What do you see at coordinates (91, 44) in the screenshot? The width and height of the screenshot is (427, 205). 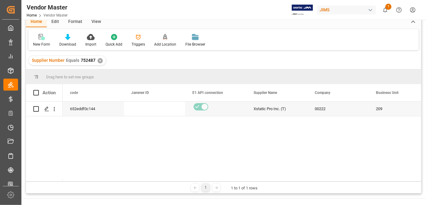 I see `div: Import` at bounding box center [91, 44].